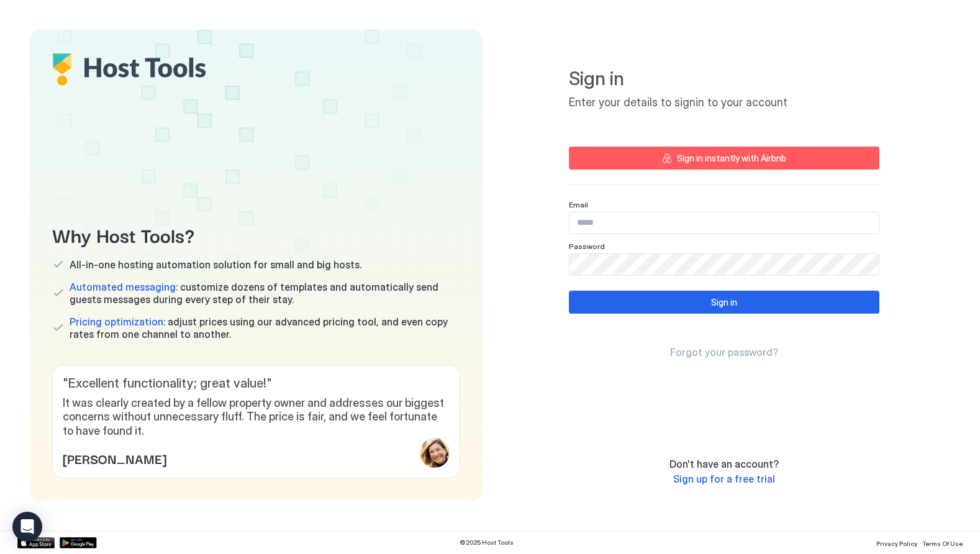  Describe the element at coordinates (36, 543) in the screenshot. I see `a: App Store` at that location.